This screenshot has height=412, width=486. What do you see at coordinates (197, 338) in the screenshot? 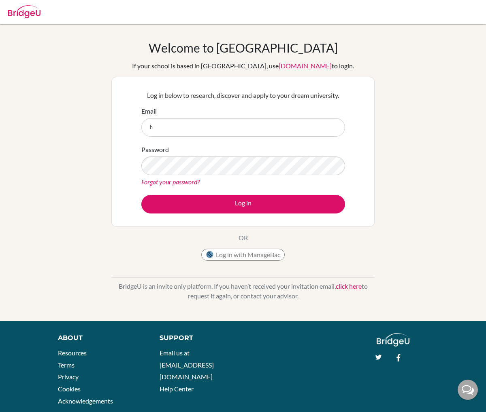
I see `div: Support` at bounding box center [197, 338].